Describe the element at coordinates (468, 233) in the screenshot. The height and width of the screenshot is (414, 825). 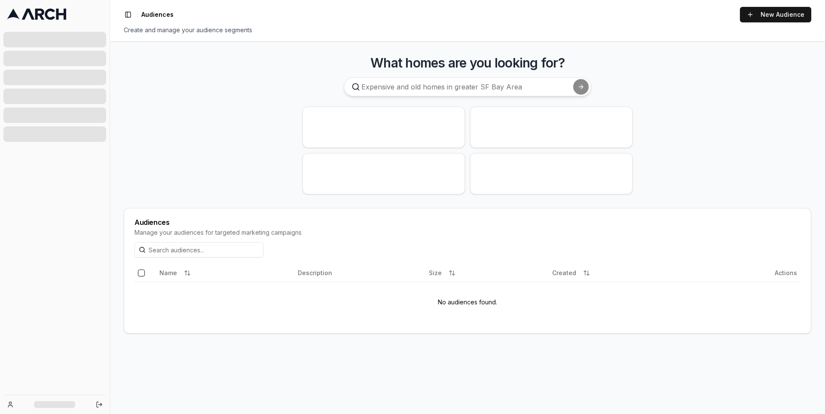
I see `div: Manage your audiences for targeted marketing campaigns` at that location.